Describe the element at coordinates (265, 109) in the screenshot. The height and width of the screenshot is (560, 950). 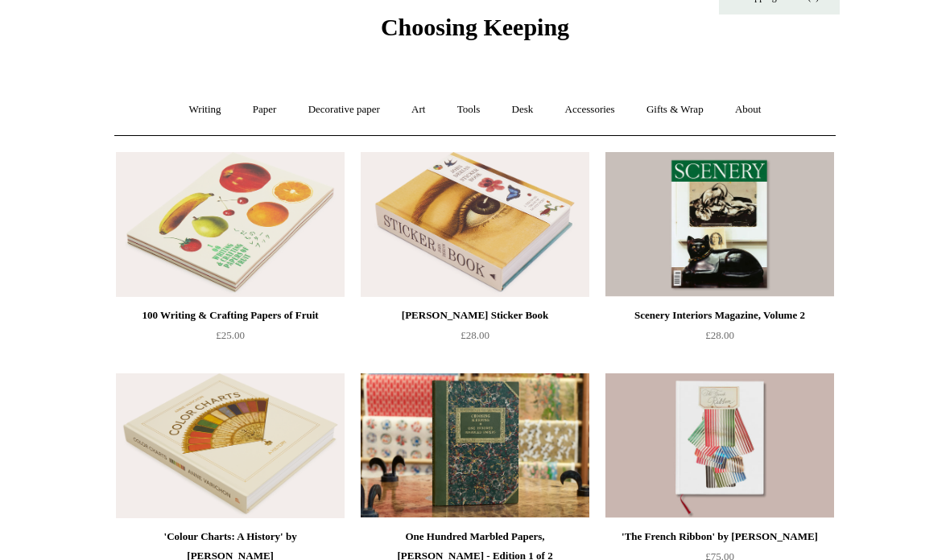
I see `a: Paper` at that location.